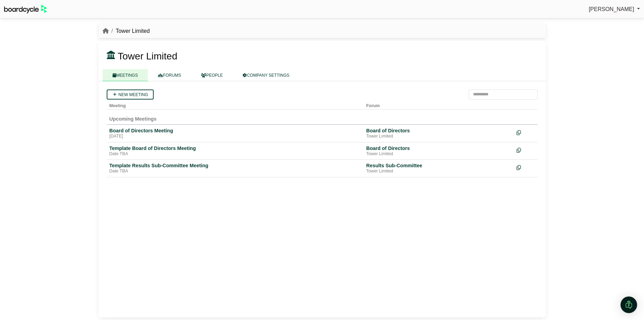 The image size is (644, 320). I want to click on a: Template Board of Directors Meeting Date TBA, so click(235, 151).